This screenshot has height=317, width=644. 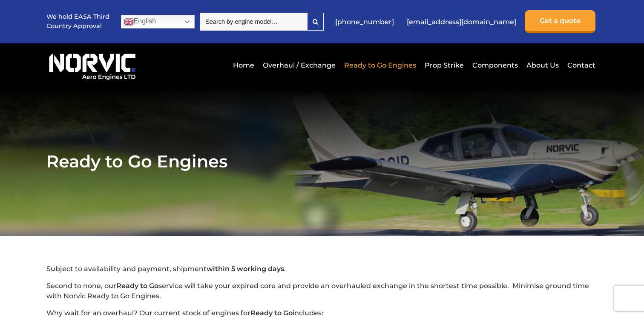 I want to click on a: Ready to Go Engines, so click(x=380, y=65).